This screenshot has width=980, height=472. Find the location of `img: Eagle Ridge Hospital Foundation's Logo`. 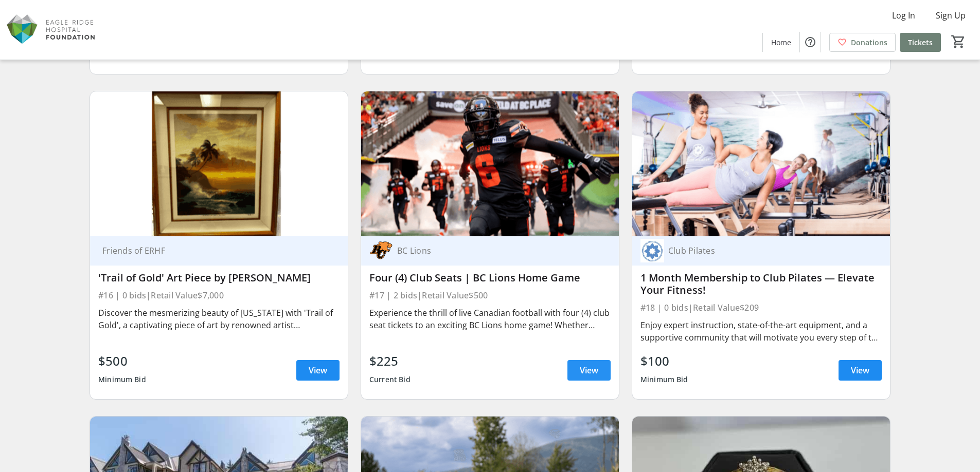

img: Eagle Ridge Hospital Foundation's Logo is located at coordinates (52, 29).